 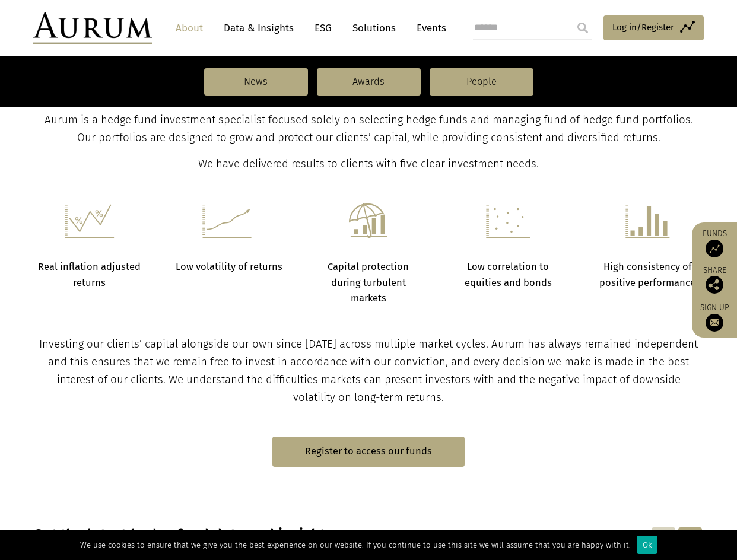 I want to click on a: Data & Insights, so click(x=259, y=28).